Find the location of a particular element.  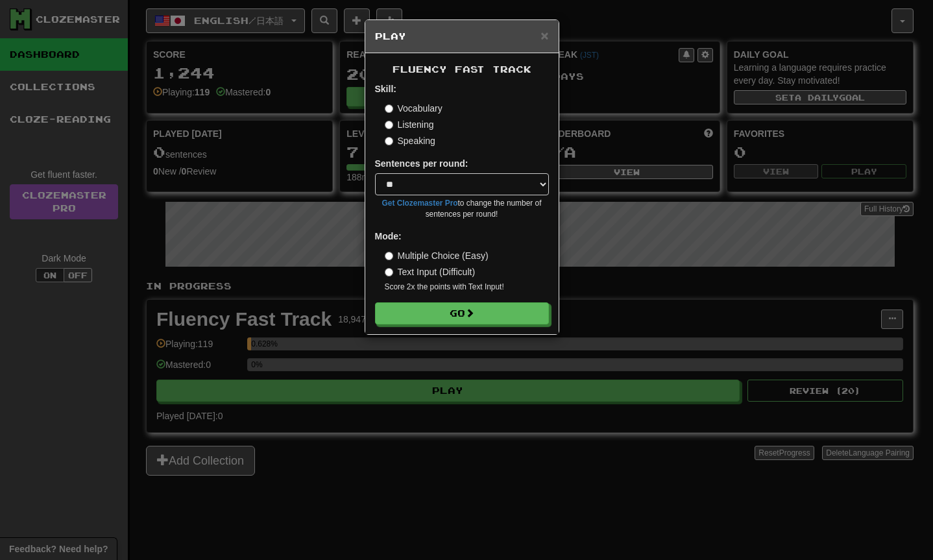

label: Vocabulary is located at coordinates (413, 108).